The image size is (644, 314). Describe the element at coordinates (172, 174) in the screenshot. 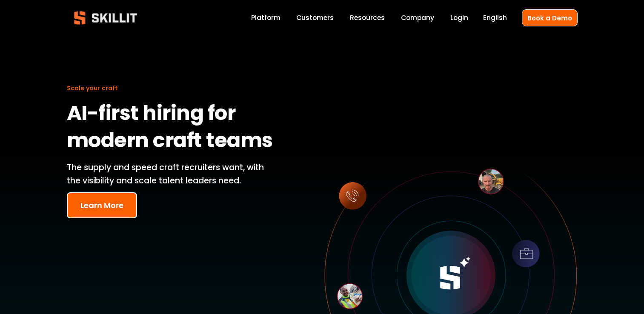

I see `p: The supply and speed craft recruiters want, with the visibility and scale talent leaders need.` at that location.